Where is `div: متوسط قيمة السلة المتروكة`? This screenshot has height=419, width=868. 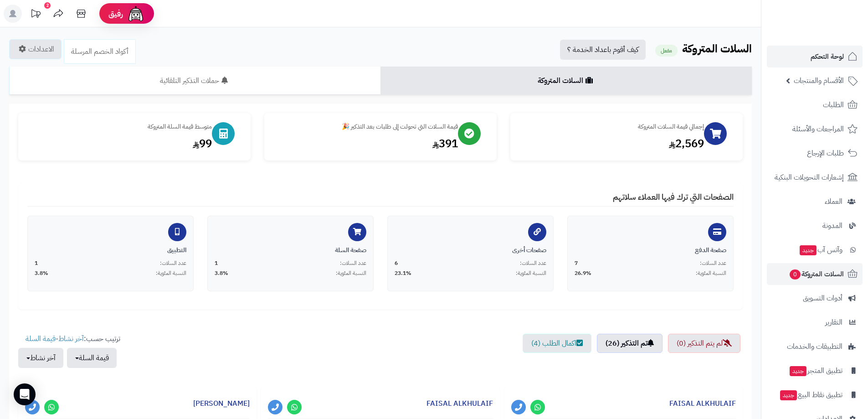 div: متوسط قيمة السلة المتروكة is located at coordinates (119, 127).